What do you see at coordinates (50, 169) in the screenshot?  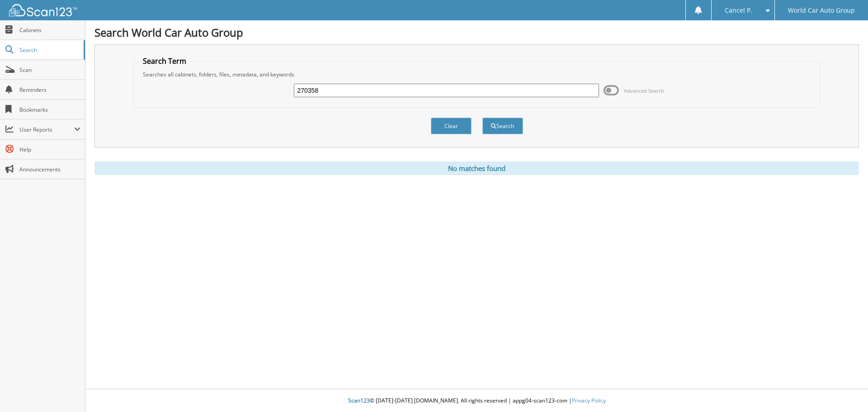 I see `span: Announcements` at bounding box center [50, 169].